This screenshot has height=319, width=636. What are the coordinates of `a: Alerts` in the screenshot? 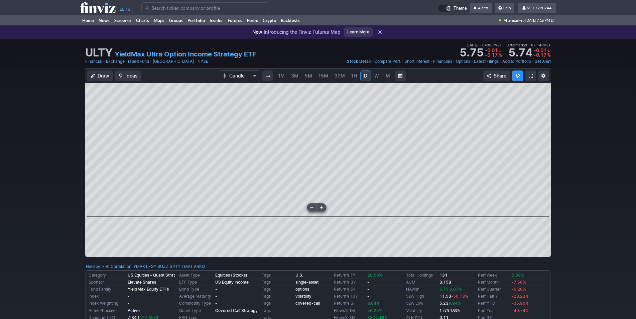 It's located at (481, 8).